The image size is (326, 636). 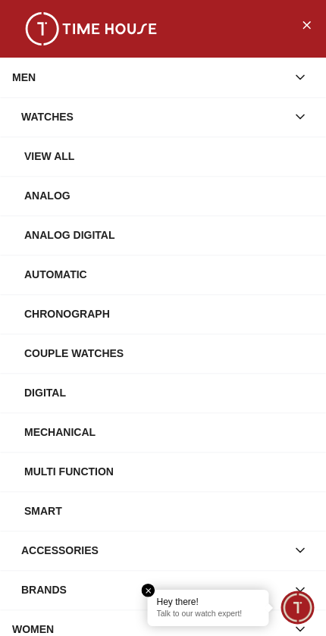 What do you see at coordinates (169, 235) in the screenshot?
I see `div: Analog Digital` at bounding box center [169, 235].